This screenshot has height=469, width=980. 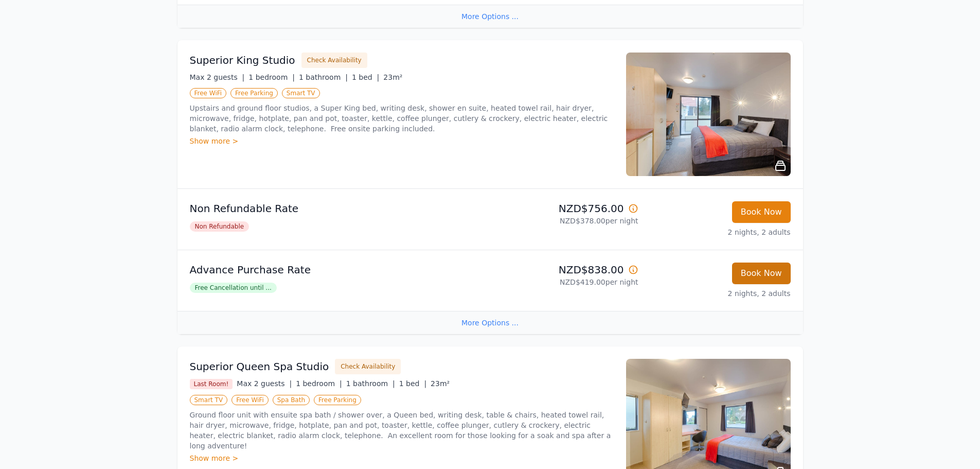 I want to click on span: Non Refundable, so click(x=219, y=227).